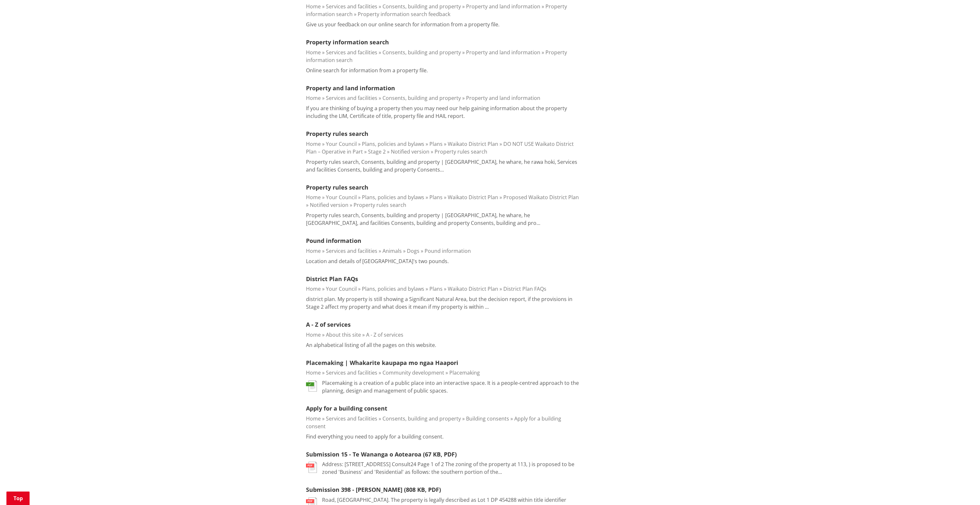 This screenshot has width=980, height=505. What do you see at coordinates (371, 345) in the screenshot?
I see `p: An alphabetical listing of all the pages on this website.` at bounding box center [371, 345].